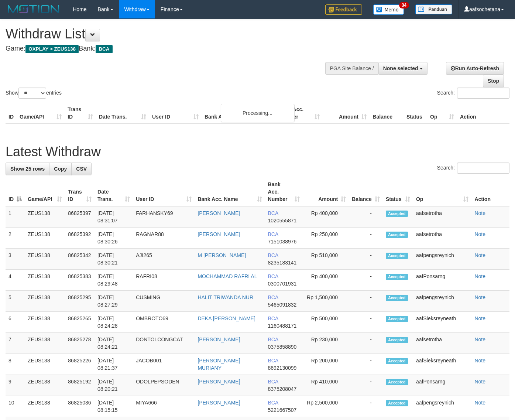 The image size is (515, 420). Describe the element at coordinates (325, 301) in the screenshot. I see `td: Rp 1,500,000` at that location.